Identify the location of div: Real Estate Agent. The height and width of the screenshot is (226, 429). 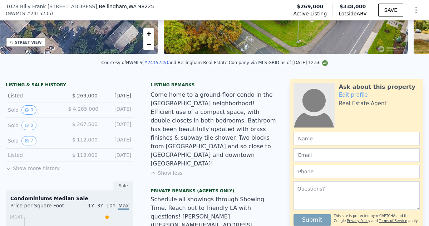
(363, 103).